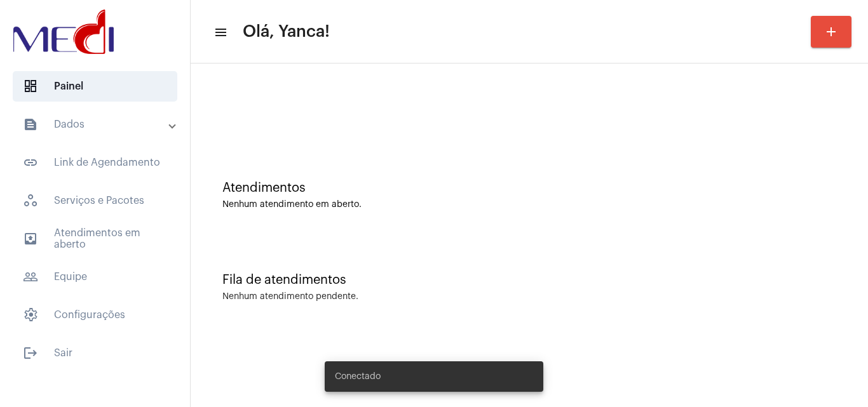  Describe the element at coordinates (94, 353) in the screenshot. I see `span: Sair` at that location.